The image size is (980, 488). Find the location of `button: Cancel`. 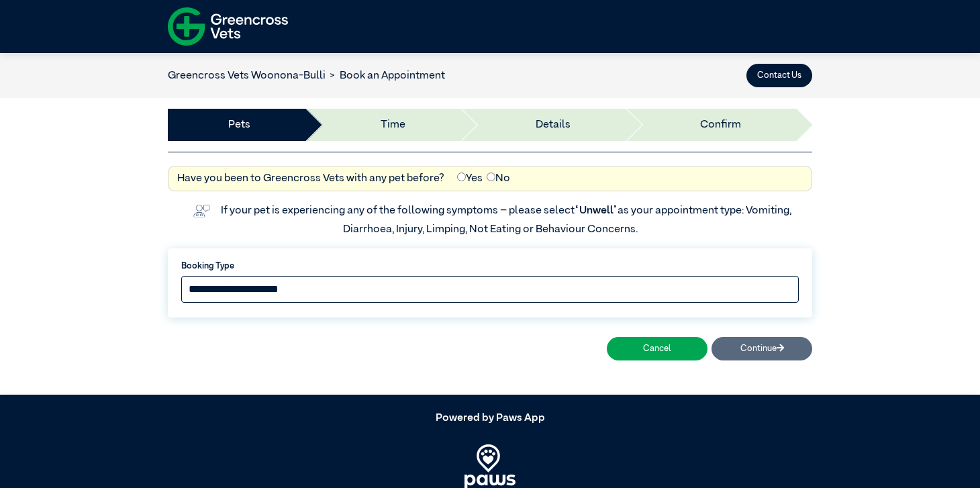

button: Cancel is located at coordinates (657, 349).